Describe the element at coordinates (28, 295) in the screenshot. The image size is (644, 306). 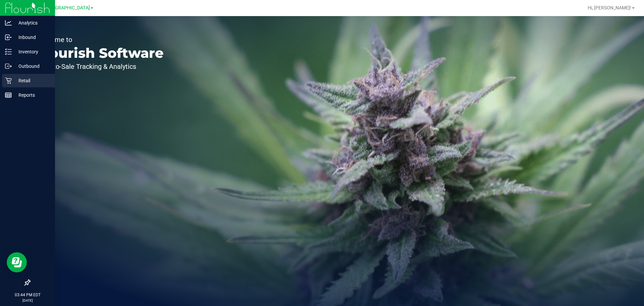
I see `p: 03:44 PM EDT` at that location.